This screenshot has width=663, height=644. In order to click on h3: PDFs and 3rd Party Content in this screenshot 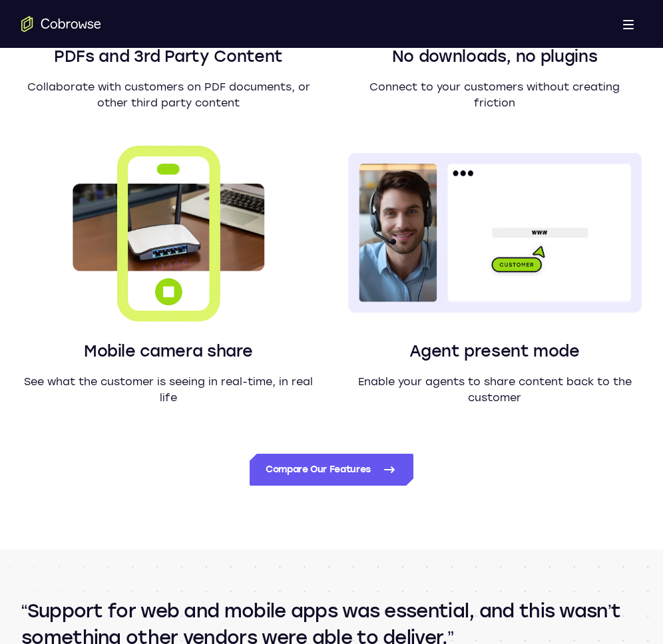, I will do `click(168, 56)`.